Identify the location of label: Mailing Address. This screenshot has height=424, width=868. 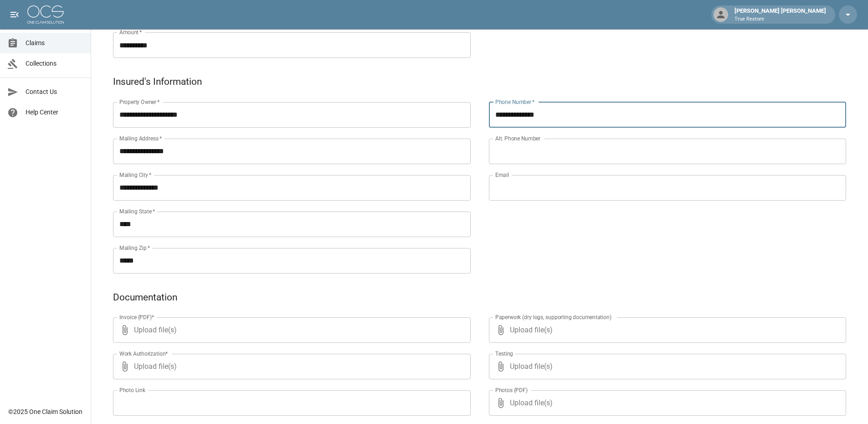
(140, 138).